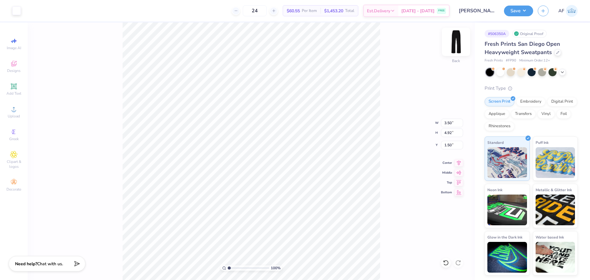 This screenshot has width=590, height=280. I want to click on span: Center, so click(446, 163).